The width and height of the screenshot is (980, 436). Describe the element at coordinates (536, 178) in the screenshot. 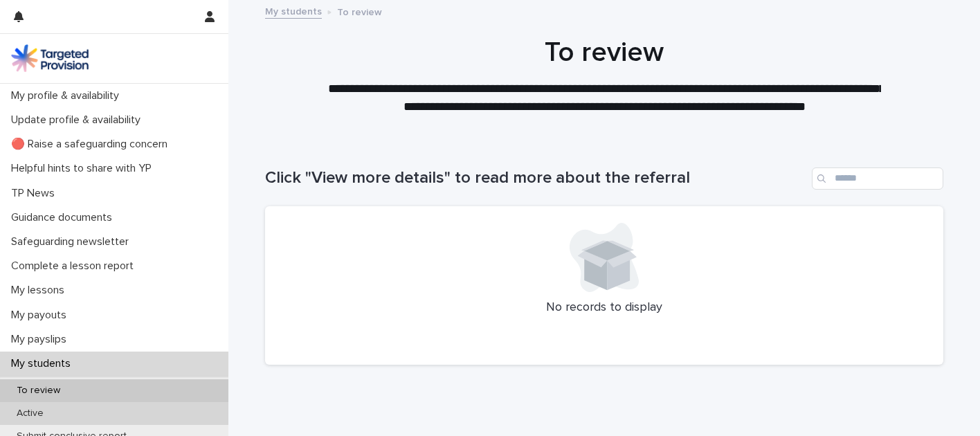

I see `h1: Click "View more details" to read more about the referral` at that location.